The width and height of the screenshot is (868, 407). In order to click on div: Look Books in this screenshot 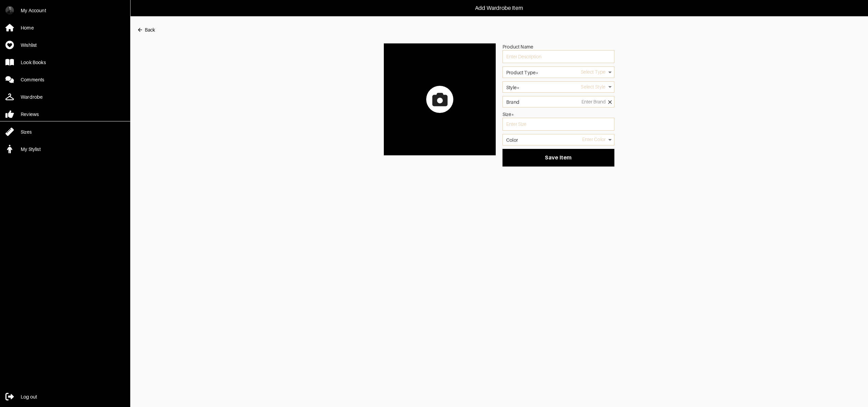, I will do `click(33, 63)`.